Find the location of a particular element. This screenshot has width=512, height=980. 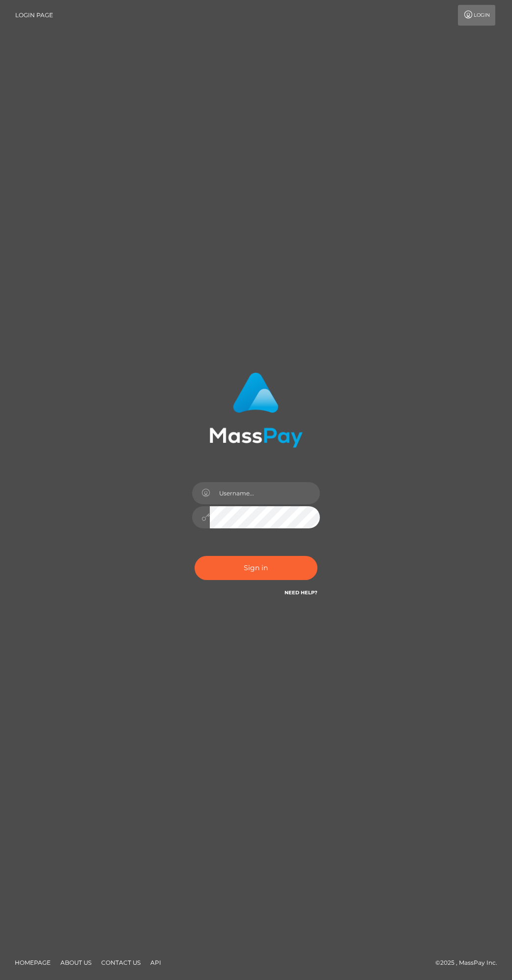

a: Login Page is located at coordinates (34, 15).